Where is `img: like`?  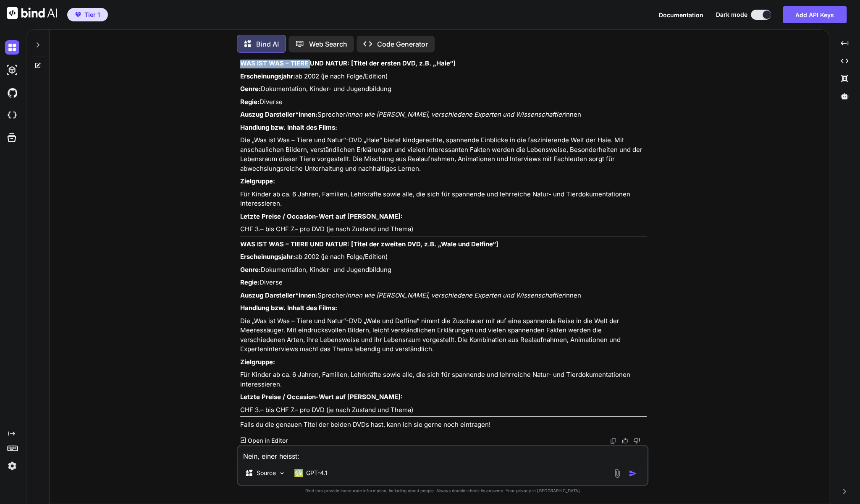 img: like is located at coordinates (625, 440).